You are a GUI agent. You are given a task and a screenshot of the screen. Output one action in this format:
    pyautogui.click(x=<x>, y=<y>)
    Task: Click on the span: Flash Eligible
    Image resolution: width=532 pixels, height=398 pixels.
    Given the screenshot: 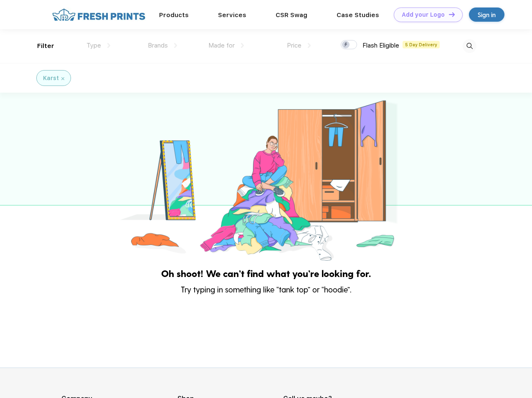 What is the action you would take?
    pyautogui.click(x=381, y=45)
    